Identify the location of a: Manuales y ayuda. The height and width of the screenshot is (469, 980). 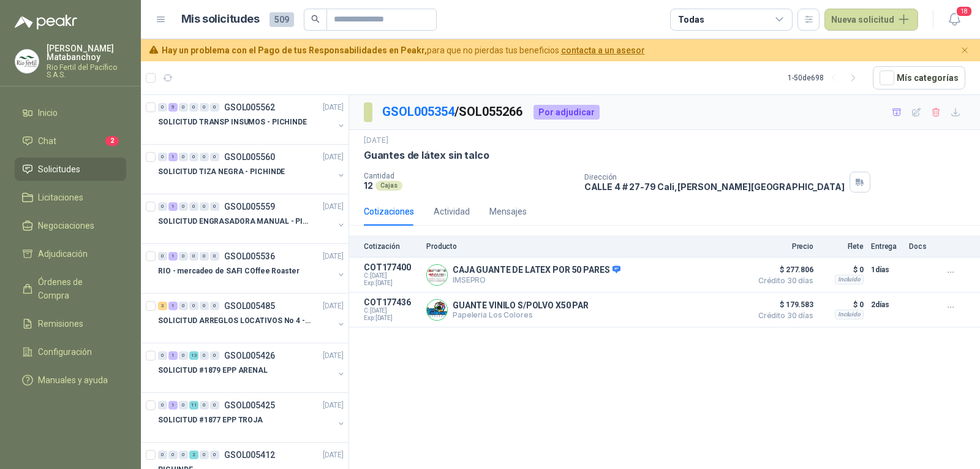
(70, 380).